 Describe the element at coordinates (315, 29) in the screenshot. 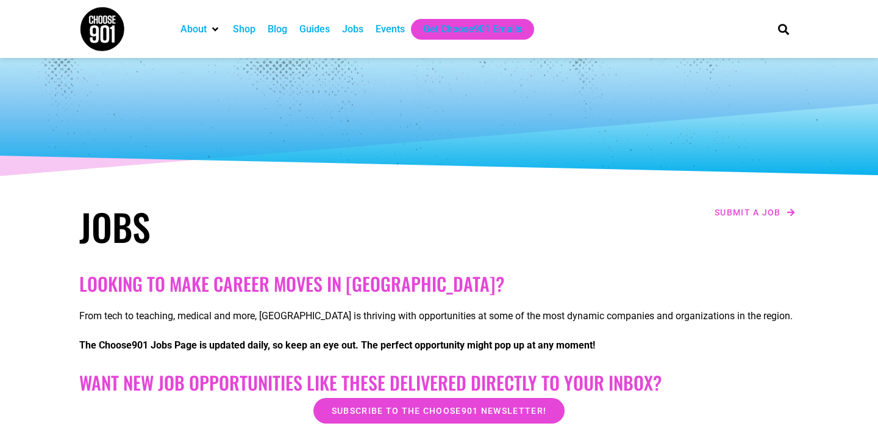

I see `div: Guides` at that location.